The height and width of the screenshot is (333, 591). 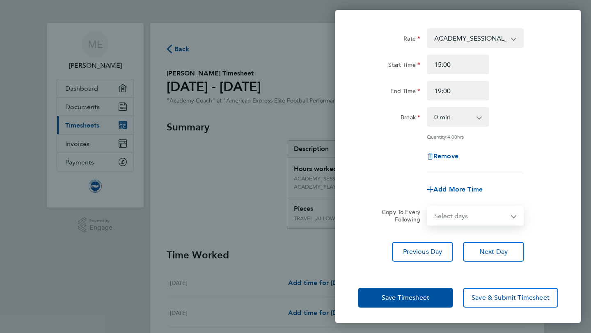 I want to click on span: Previous Day, so click(x=423, y=252).